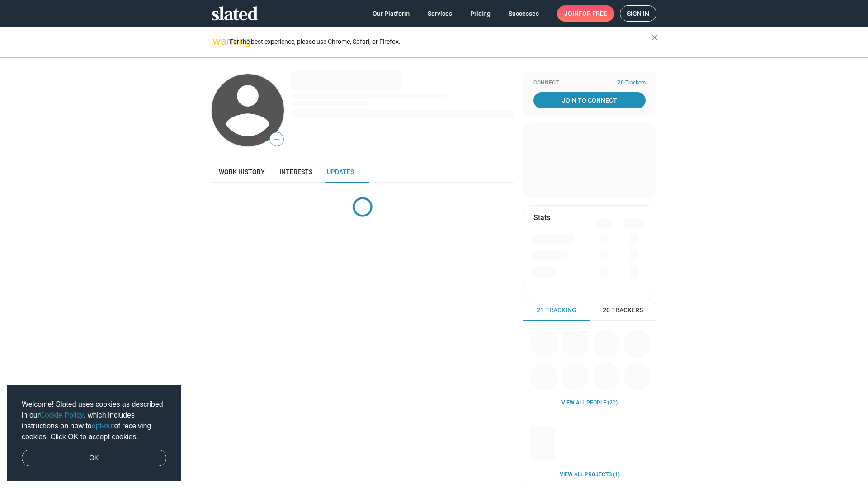 This screenshot has width=868, height=488. Describe the element at coordinates (296, 172) in the screenshot. I see `a: Interests` at that location.